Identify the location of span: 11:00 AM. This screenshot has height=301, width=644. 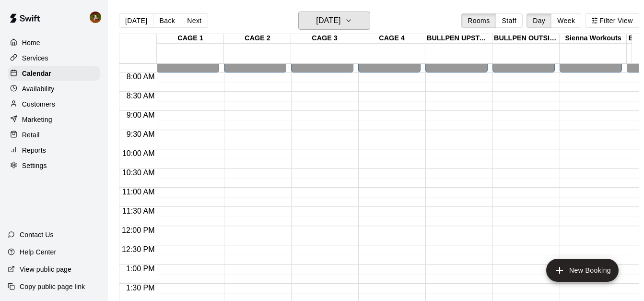
(139, 191).